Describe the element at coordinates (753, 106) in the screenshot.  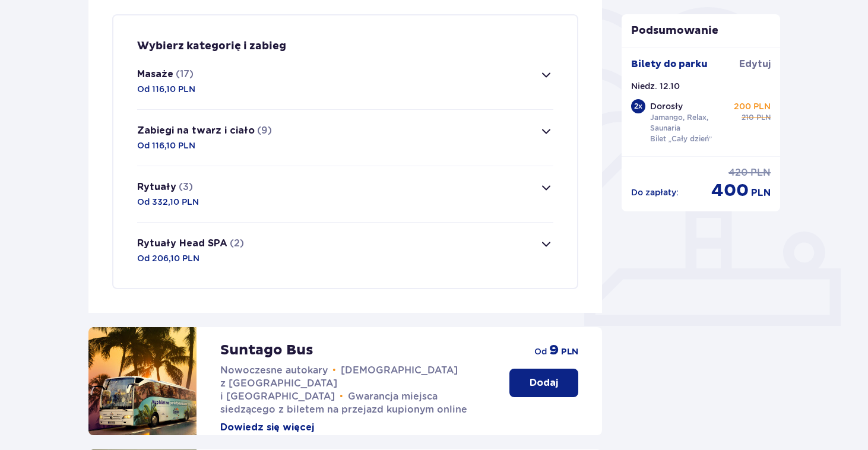
I see `p: 200 PLN` at that location.